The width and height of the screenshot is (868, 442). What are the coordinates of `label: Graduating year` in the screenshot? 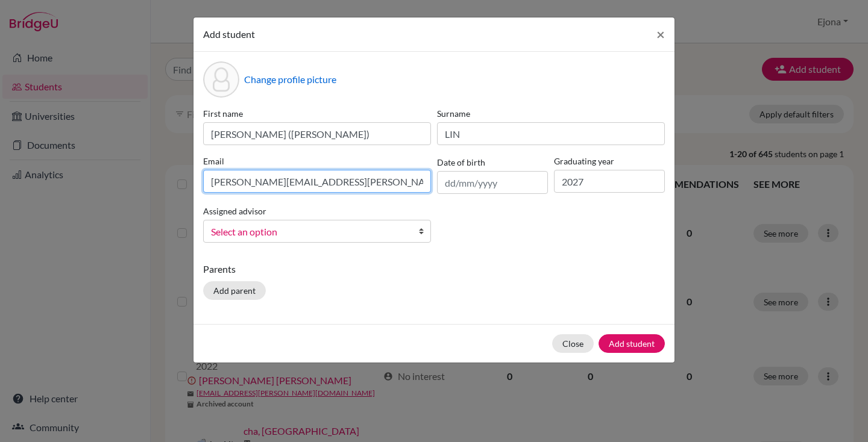 It's located at (610, 161).